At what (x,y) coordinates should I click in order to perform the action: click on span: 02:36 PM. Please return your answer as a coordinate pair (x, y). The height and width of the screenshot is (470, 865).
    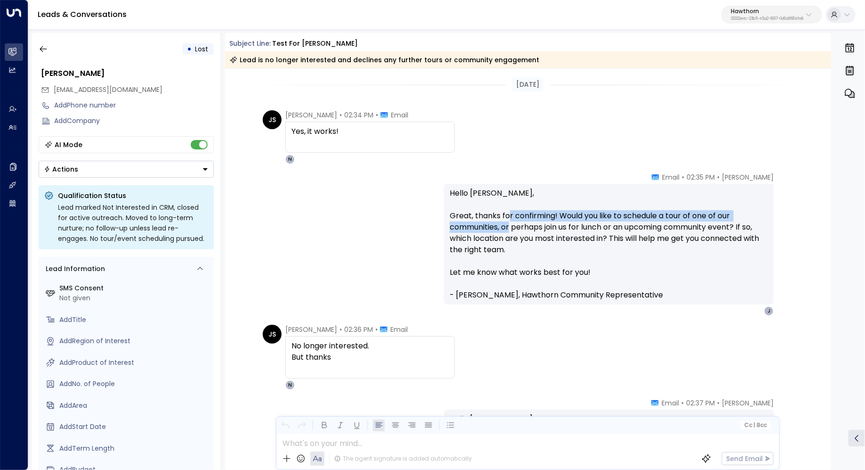
    Looking at the image, I should click on (358, 329).